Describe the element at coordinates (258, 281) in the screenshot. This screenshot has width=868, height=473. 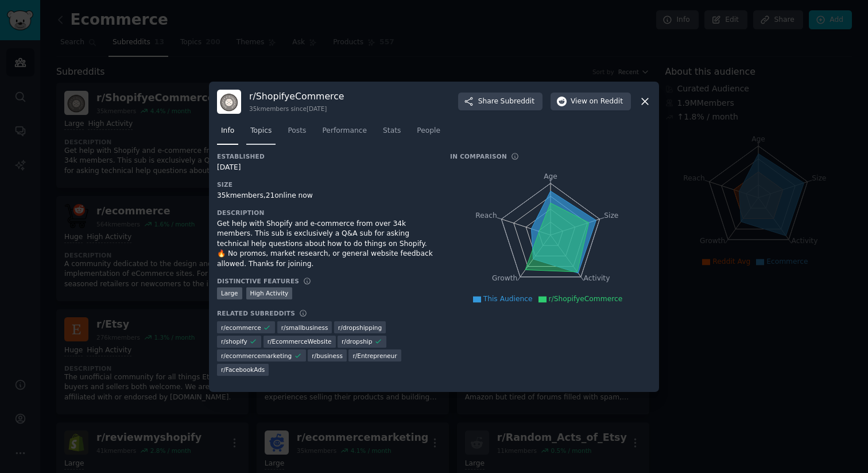
I see `h3: Distinctive Features` at that location.